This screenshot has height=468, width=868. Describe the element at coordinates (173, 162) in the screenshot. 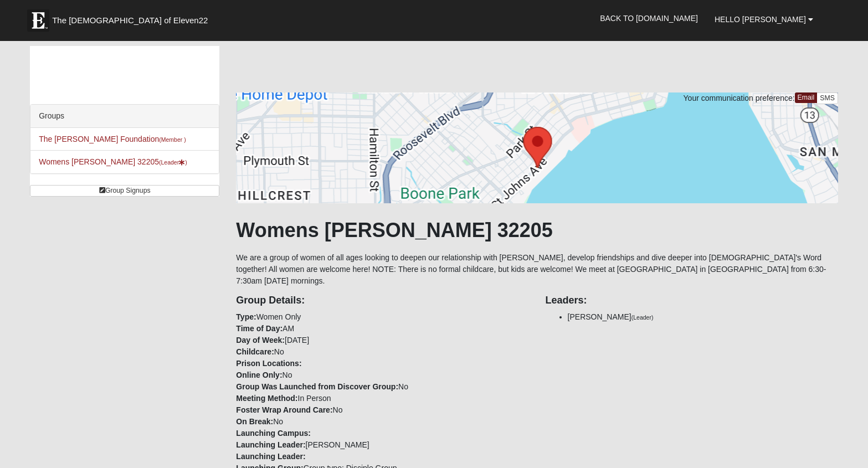

I see `small: (Leader )` at that location.